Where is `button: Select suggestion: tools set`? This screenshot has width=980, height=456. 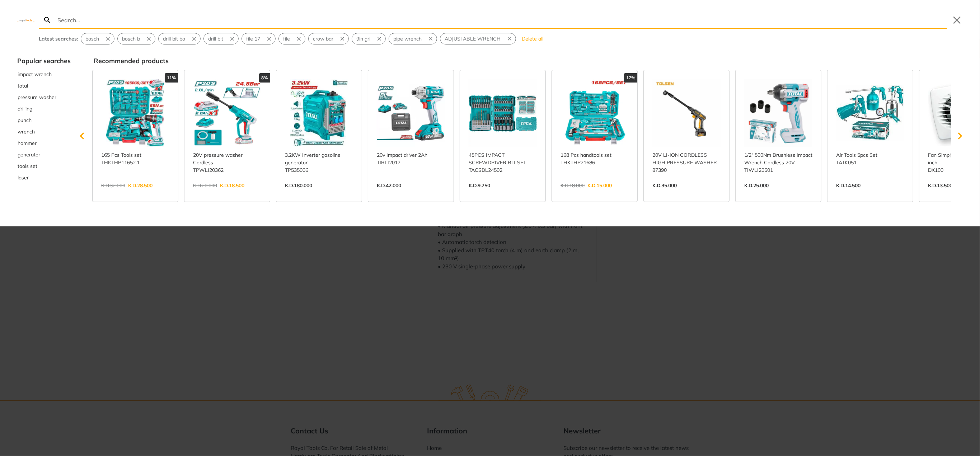
button: Select suggestion: tools set is located at coordinates (44, 166).